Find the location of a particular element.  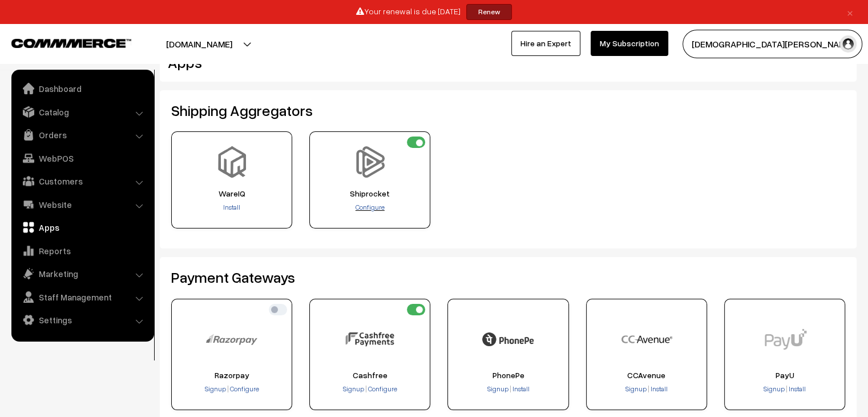

a: Hire an Expert is located at coordinates (546, 44).